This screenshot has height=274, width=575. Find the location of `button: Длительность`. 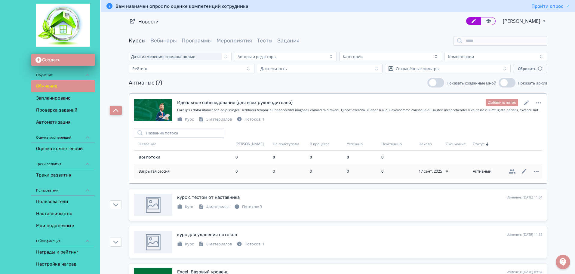

button: Длительность is located at coordinates (319, 69).